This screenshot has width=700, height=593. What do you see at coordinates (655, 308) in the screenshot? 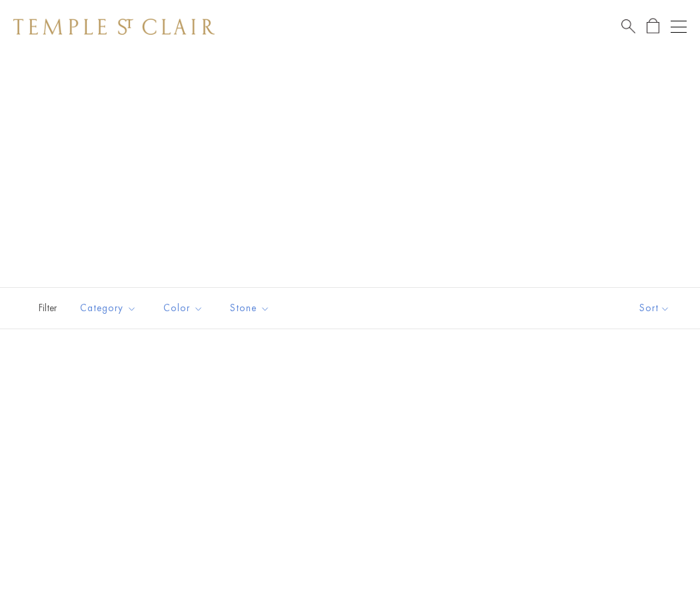
I see `button: Show sort by` at bounding box center [655, 308].